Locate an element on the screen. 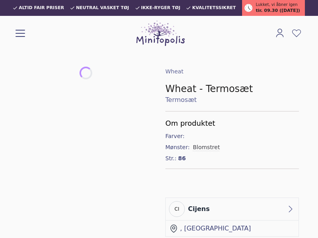  span: Neutral vasket tøj is located at coordinates (103, 8).